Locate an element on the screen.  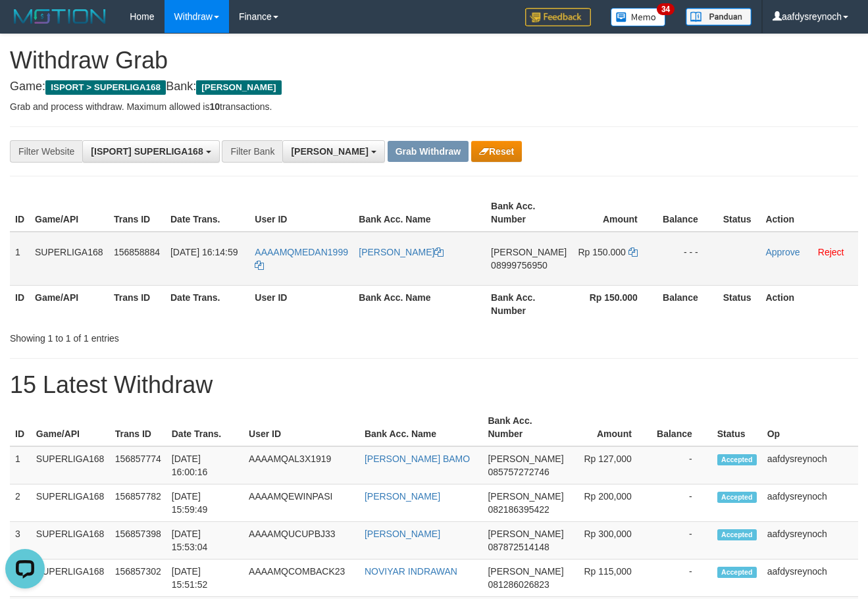
td: 156857782 is located at coordinates (138, 503).